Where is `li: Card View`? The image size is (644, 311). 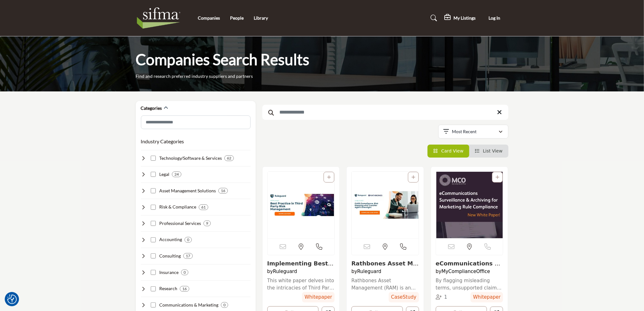 li: Card View is located at coordinates (449, 151).